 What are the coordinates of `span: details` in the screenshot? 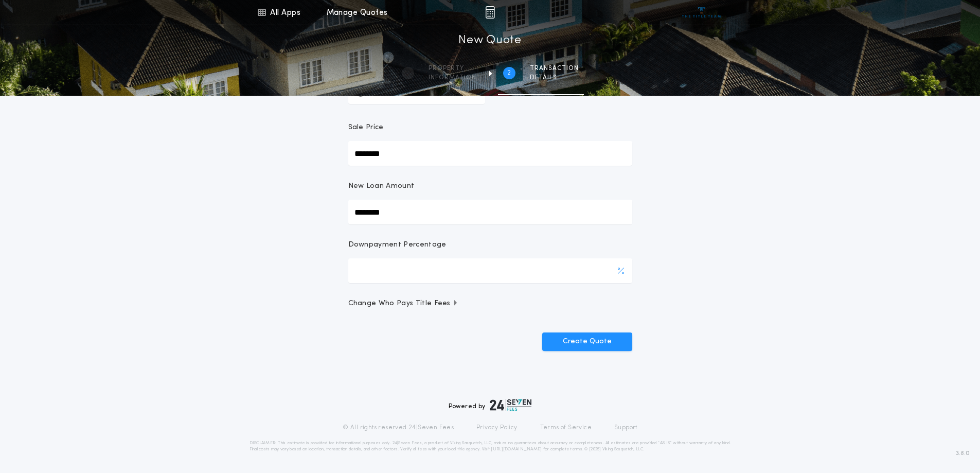 It's located at (554, 78).